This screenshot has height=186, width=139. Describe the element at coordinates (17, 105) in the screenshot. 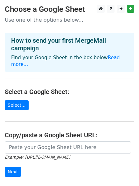

I see `a: Select...` at that location.